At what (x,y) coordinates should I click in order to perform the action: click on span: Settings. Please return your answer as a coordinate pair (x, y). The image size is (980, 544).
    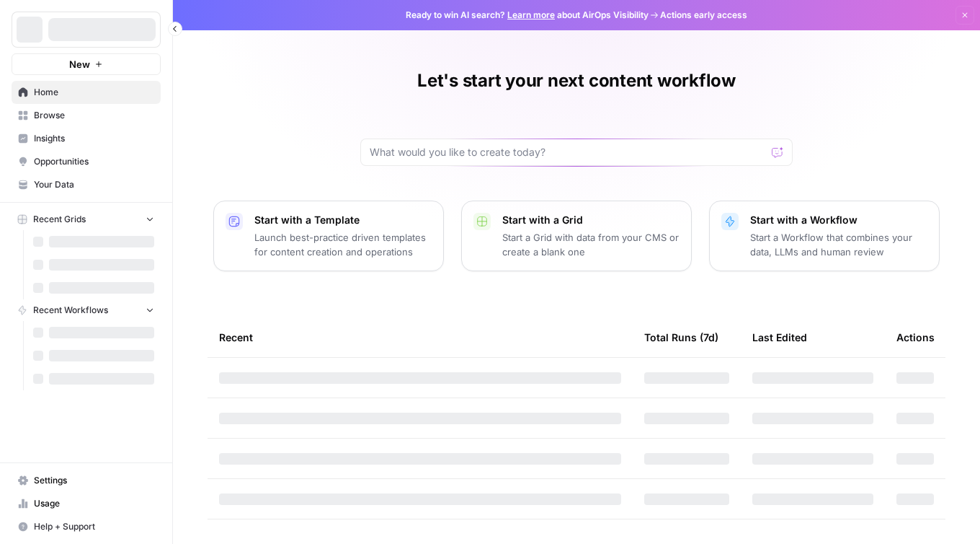
    Looking at the image, I should click on (94, 480).